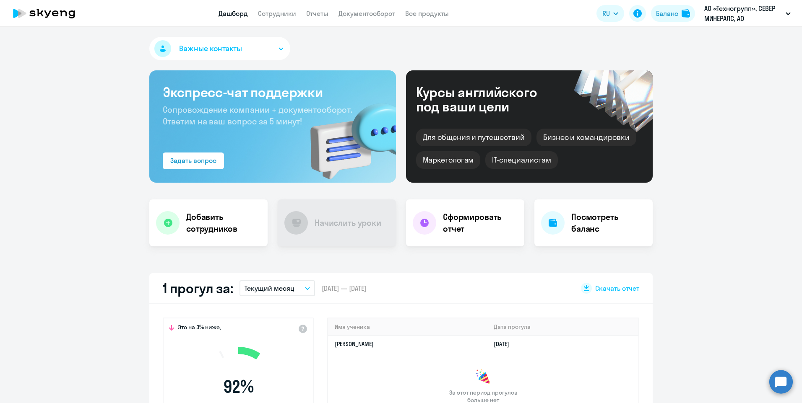 Image resolution: width=802 pixels, height=403 pixels. Describe the element at coordinates (483, 377) in the screenshot. I see `img: congrats` at that location.